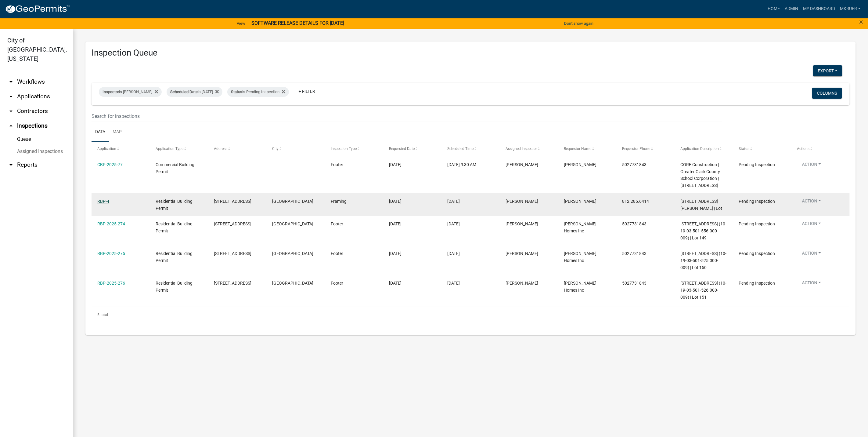  I want to click on span: 5126 WOODSTONE CIRCLE, so click(232, 224).